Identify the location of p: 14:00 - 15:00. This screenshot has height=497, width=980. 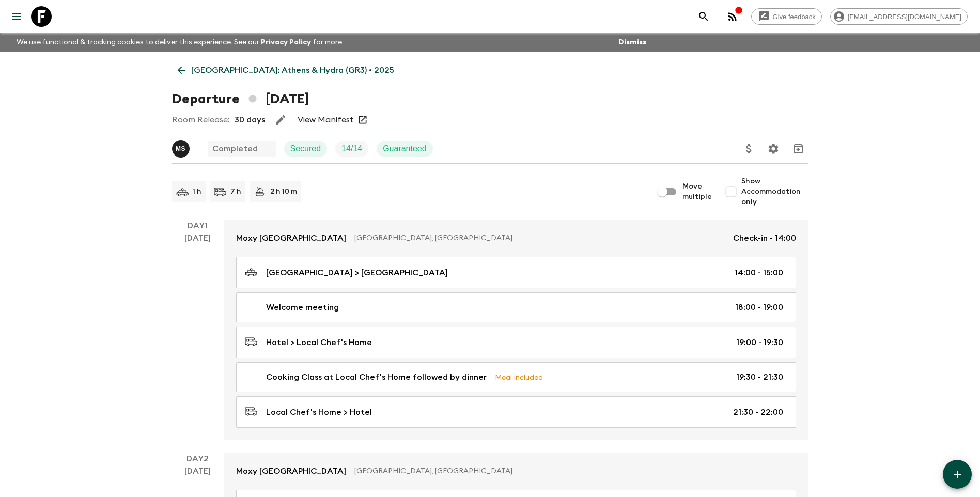
(759, 273).